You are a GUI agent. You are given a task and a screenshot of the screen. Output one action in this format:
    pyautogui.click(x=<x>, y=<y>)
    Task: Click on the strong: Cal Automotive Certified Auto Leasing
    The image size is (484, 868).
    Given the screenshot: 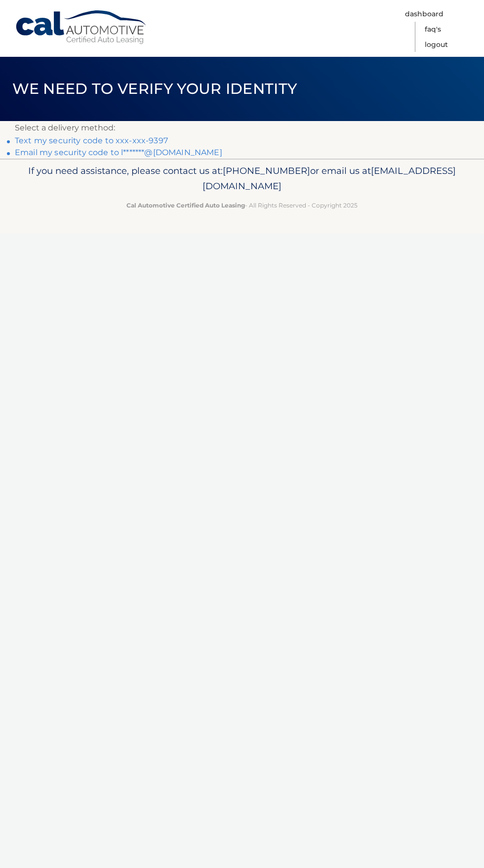 What is the action you would take?
    pyautogui.click(x=186, y=205)
    